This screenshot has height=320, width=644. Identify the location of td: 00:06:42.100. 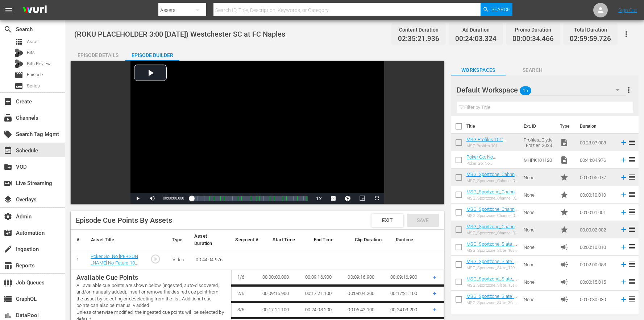
(363, 310).